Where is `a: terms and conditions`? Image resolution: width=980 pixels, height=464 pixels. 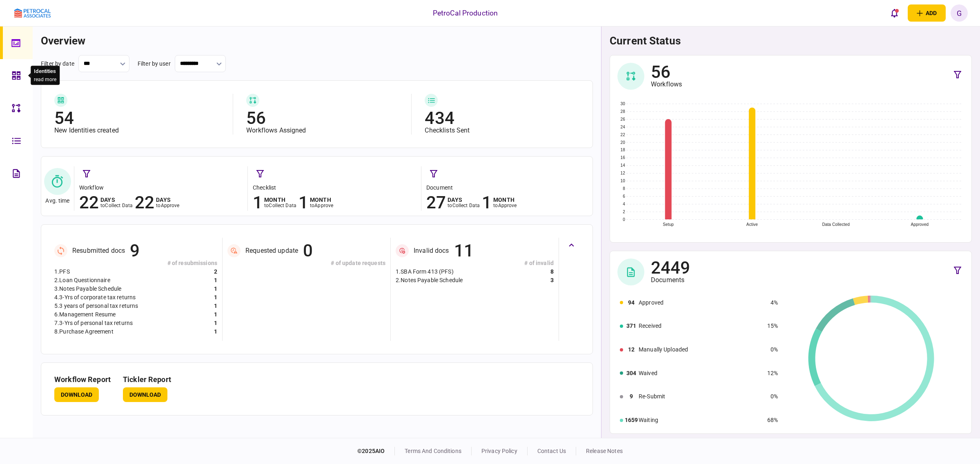
a: terms and conditions is located at coordinates (433, 451).